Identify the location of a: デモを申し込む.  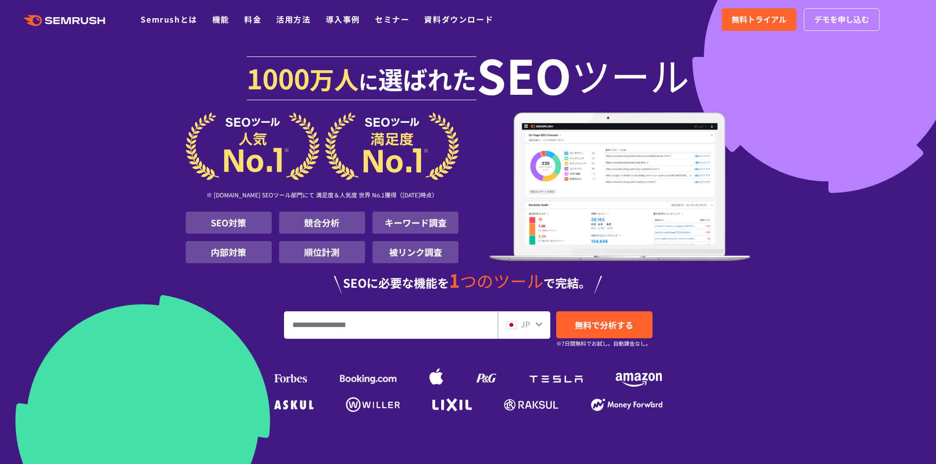
(841, 20).